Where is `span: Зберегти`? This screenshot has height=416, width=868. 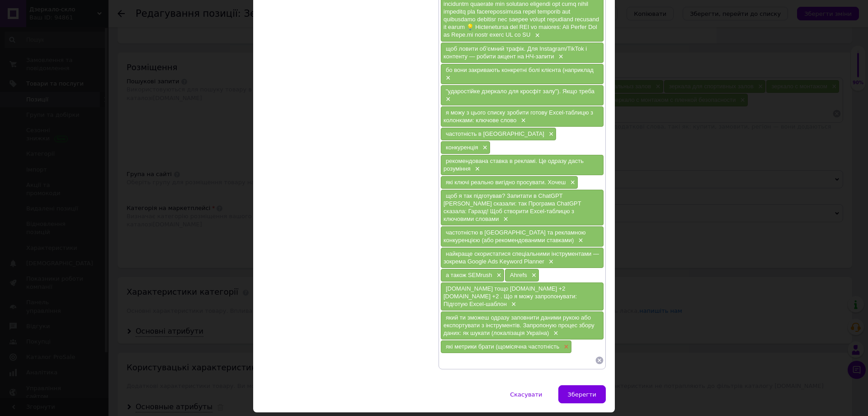 span: Зберегти is located at coordinates (582, 394).